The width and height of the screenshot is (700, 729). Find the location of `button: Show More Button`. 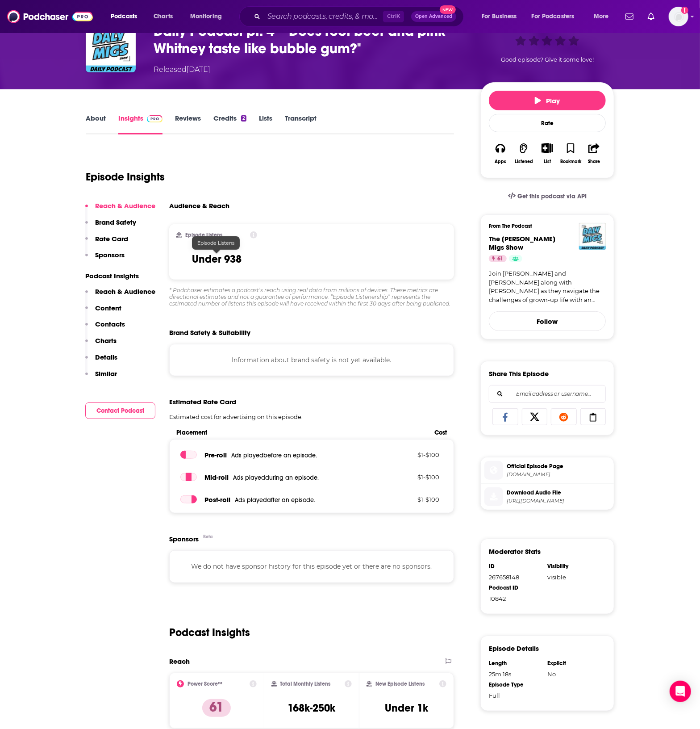

button: Show More Button is located at coordinates (547, 148).